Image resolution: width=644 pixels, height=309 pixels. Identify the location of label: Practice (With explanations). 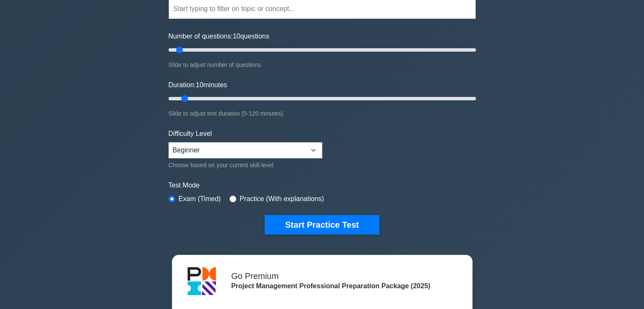
(282, 199).